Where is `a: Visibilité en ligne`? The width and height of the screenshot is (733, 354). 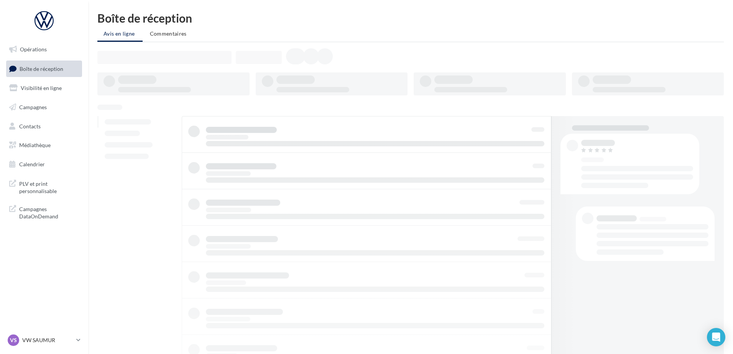
a: Visibilité en ligne is located at coordinates (44, 88).